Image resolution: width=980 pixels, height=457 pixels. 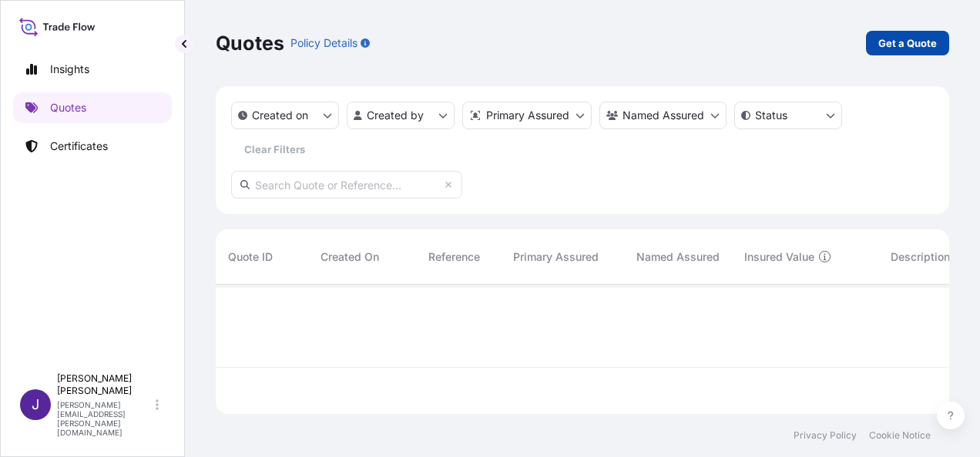 What do you see at coordinates (899, 436) in the screenshot?
I see `p: Cookie Notice` at bounding box center [899, 436].